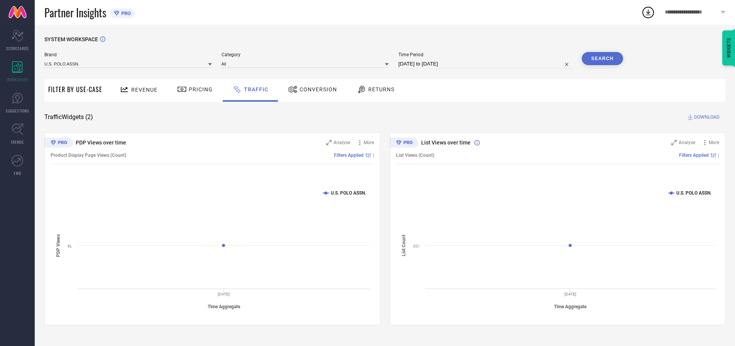 The width and height of the screenshot is (735, 346). What do you see at coordinates (485, 55) in the screenshot?
I see `span: Time Period` at bounding box center [485, 55].